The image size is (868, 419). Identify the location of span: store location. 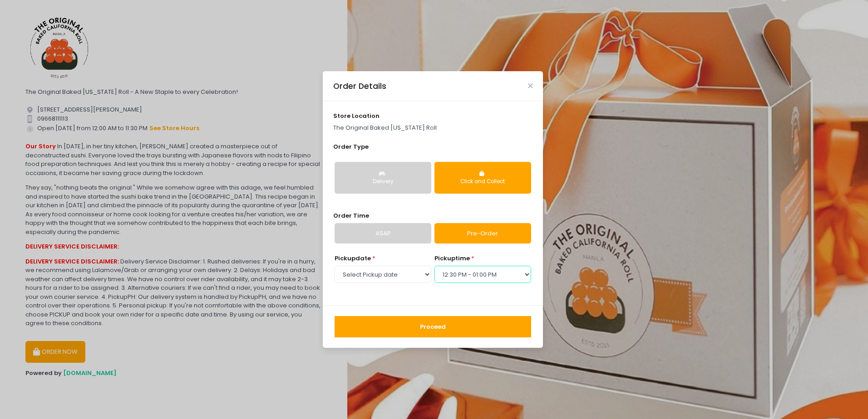
(356, 116).